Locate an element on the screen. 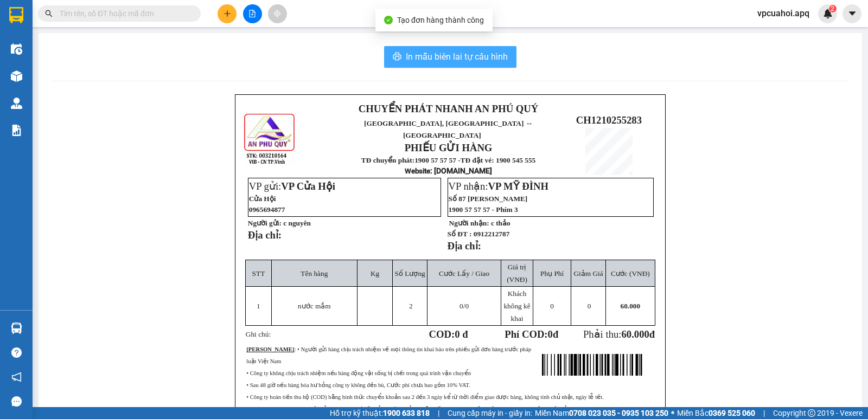 The image size is (868, 419). strong: Người gửi: is located at coordinates (265, 223).